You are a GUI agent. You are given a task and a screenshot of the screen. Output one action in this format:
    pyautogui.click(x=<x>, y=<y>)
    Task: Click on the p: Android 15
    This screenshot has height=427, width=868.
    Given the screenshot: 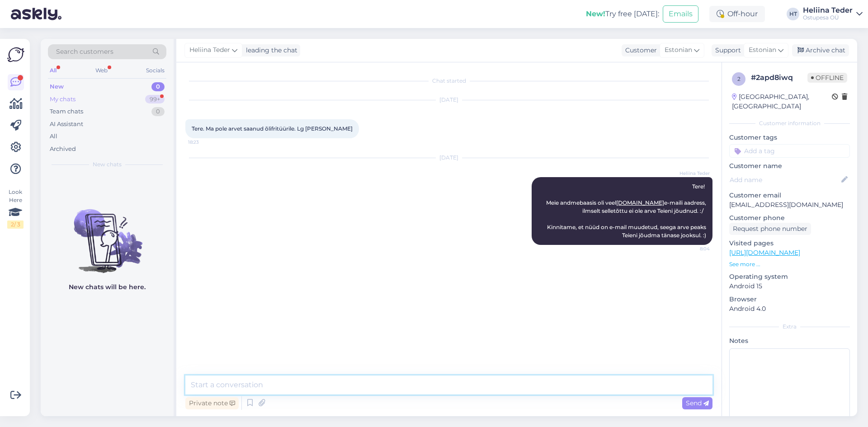 What is the action you would take?
    pyautogui.click(x=789, y=286)
    